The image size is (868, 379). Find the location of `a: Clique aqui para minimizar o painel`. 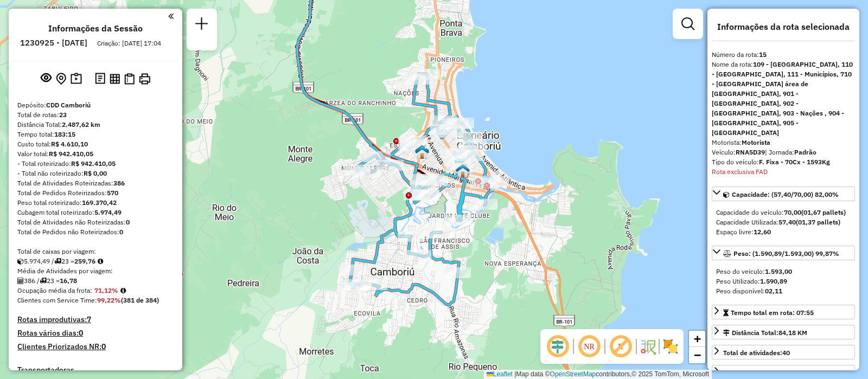

a: Clique aqui para minimizar o painel is located at coordinates (171, 16).